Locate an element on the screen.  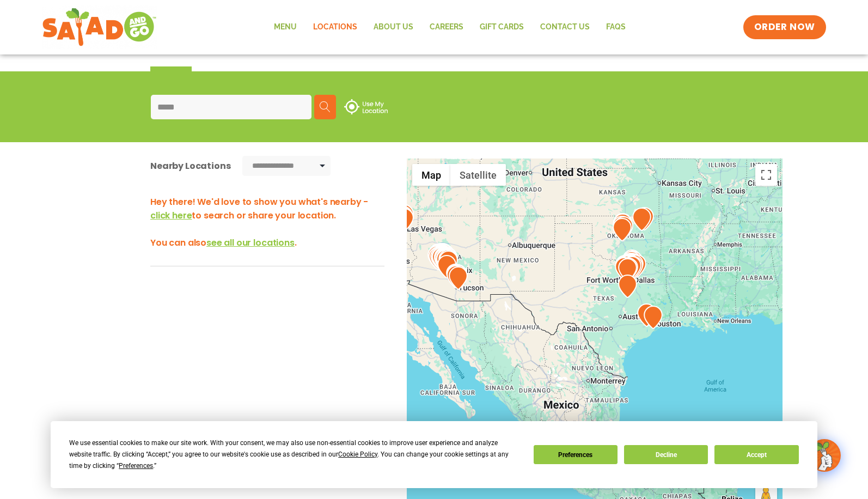
img: new-SAG-logo-768×292 is located at coordinates (99, 28).